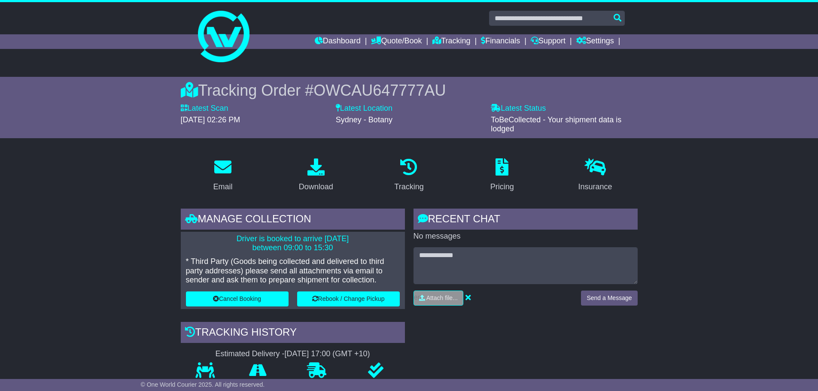 This screenshot has width=818, height=391. I want to click on div: Tracking history, so click(293, 334).